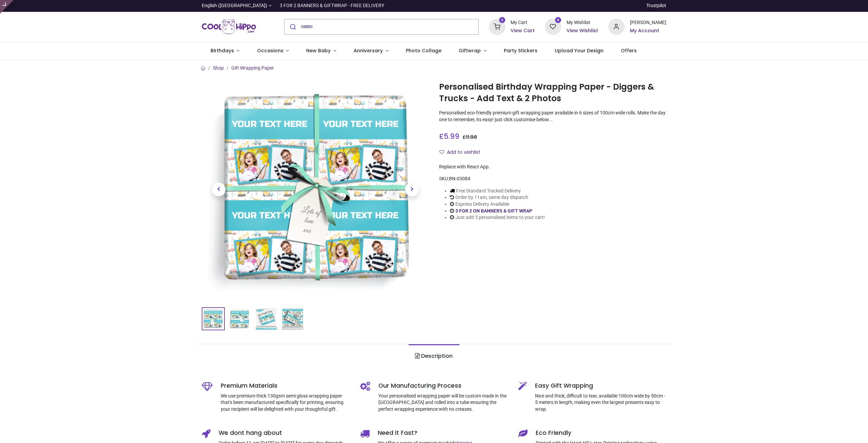 The image size is (868, 443). What do you see at coordinates (648, 31) in the screenshot?
I see `h6: My Account` at bounding box center [648, 31].